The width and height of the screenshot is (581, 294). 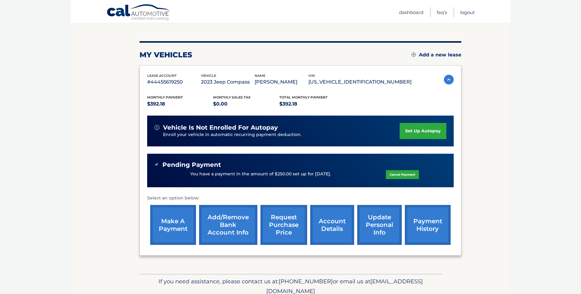 What do you see at coordinates (311, 76) in the screenshot?
I see `span: vin` at bounding box center [311, 76].